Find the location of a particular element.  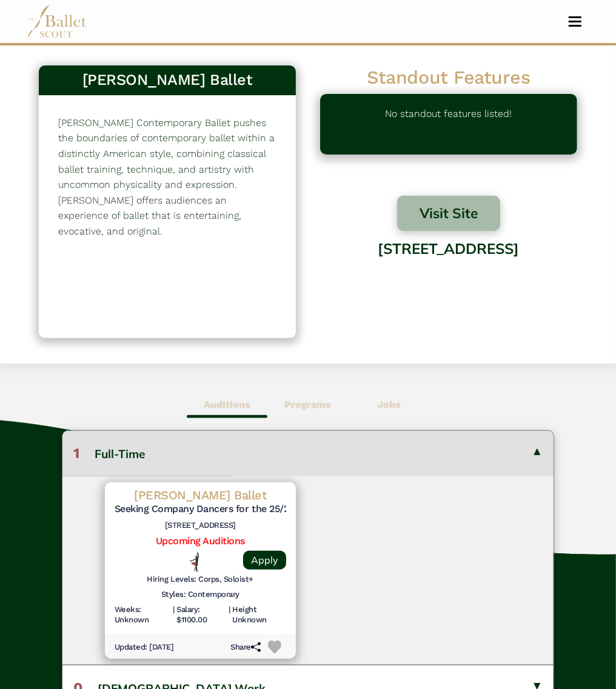

h2: Standout Features is located at coordinates (449, 77).